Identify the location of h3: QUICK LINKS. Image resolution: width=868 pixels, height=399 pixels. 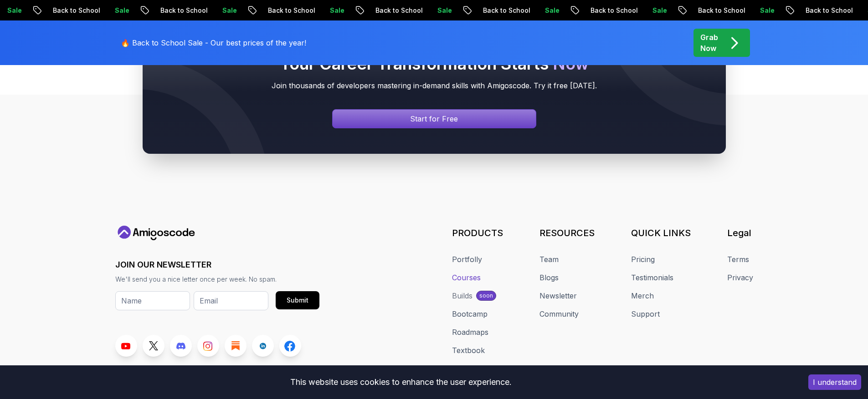
(661, 233).